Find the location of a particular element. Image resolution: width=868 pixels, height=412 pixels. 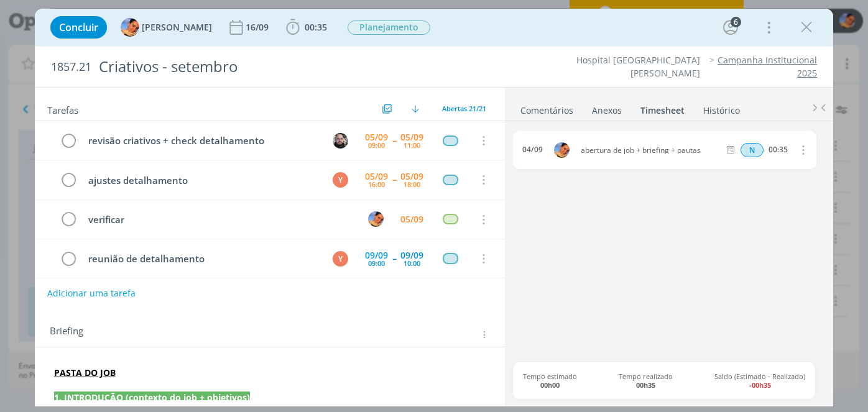

div: 16/09 is located at coordinates (258, 27).